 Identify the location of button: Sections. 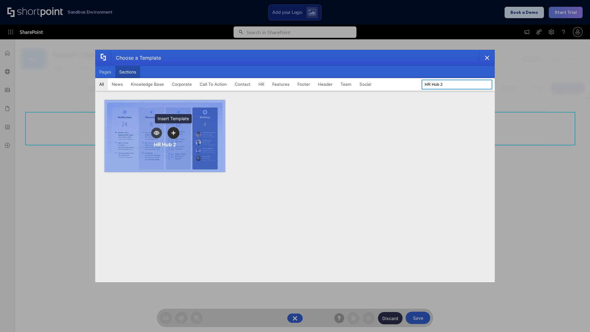
(127, 72).